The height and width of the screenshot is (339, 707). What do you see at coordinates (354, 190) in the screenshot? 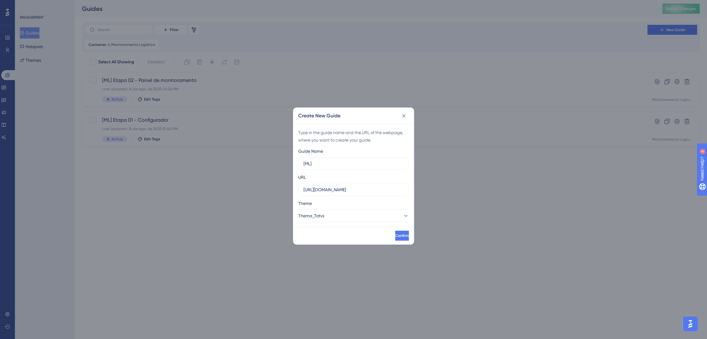
I see `input: https://www.example.com` at bounding box center [354, 190].